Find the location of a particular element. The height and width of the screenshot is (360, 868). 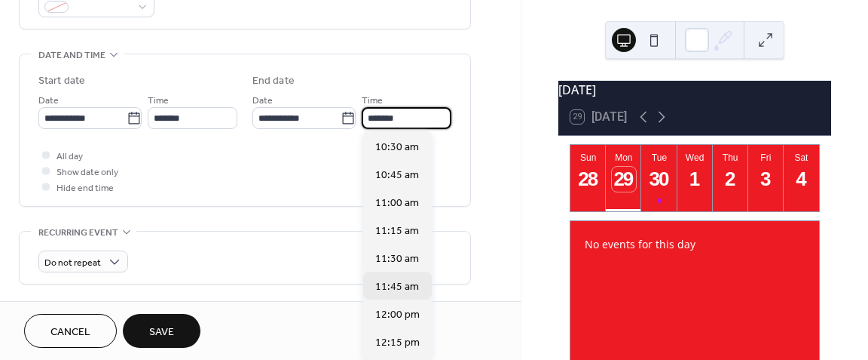

div: 29 is located at coordinates (624, 178).